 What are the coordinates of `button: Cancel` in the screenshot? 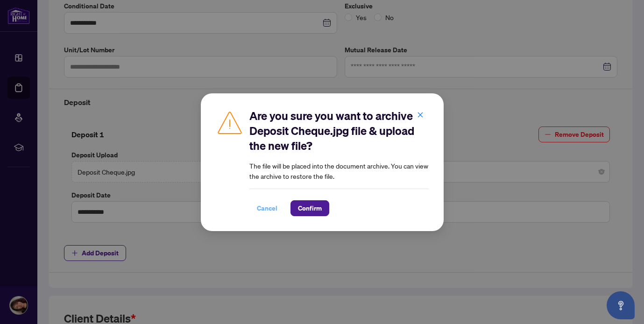 It's located at (267, 208).